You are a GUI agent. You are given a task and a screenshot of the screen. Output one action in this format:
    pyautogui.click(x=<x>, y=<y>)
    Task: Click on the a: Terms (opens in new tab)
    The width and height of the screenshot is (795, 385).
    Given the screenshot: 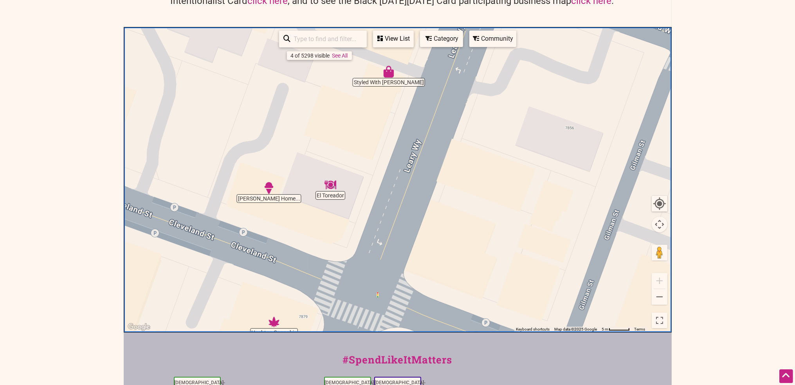 What is the action you would take?
    pyautogui.click(x=640, y=329)
    